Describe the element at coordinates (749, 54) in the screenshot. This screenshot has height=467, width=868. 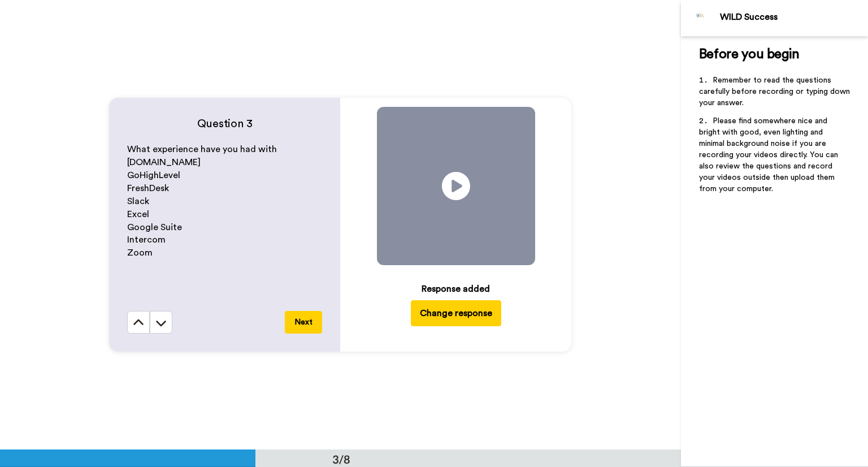
I see `span: Before you begin` at that location.